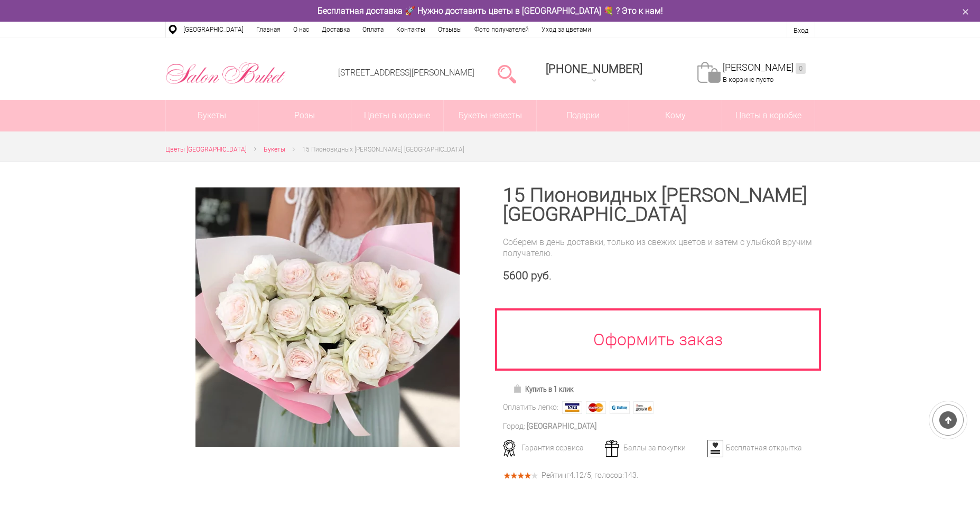 The height and width of the screenshot is (509, 980). What do you see at coordinates (519, 389) in the screenshot?
I see `img: Купить в 1 клик` at bounding box center [519, 389].